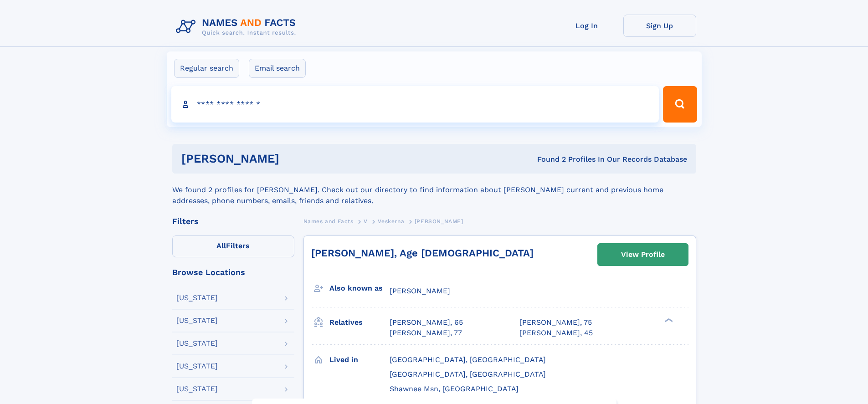 The height and width of the screenshot is (404, 868). What do you see at coordinates (360, 322) in the screenshot?
I see `h3: Relatives` at bounding box center [360, 322].